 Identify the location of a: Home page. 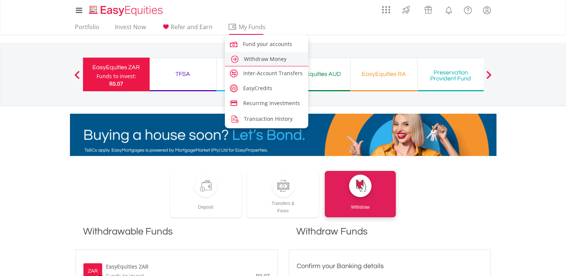
(126, 9).